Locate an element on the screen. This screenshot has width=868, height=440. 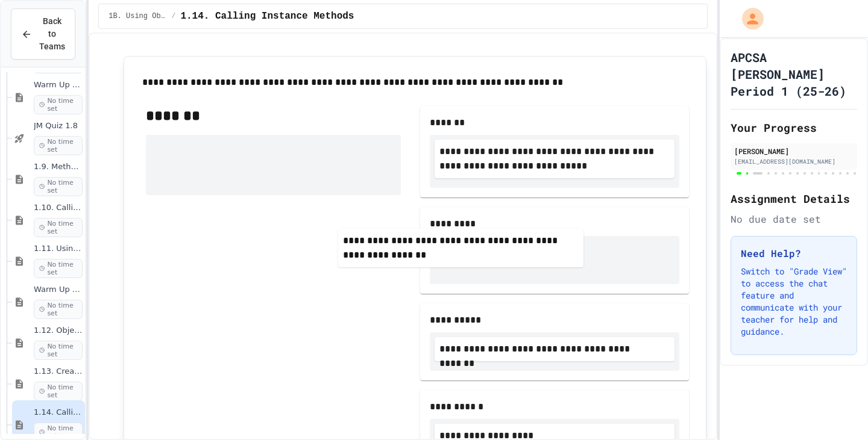
h3: Need Help? is located at coordinates (794, 253).